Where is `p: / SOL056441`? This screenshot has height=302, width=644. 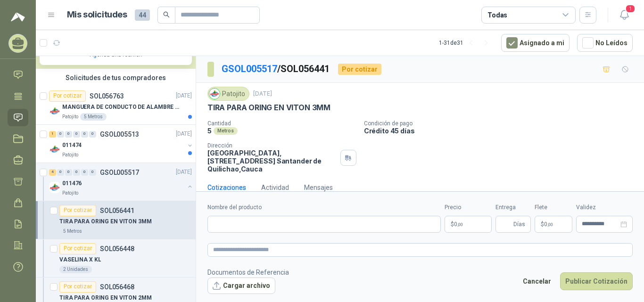
p: / SOL056441 is located at coordinates (276, 69).